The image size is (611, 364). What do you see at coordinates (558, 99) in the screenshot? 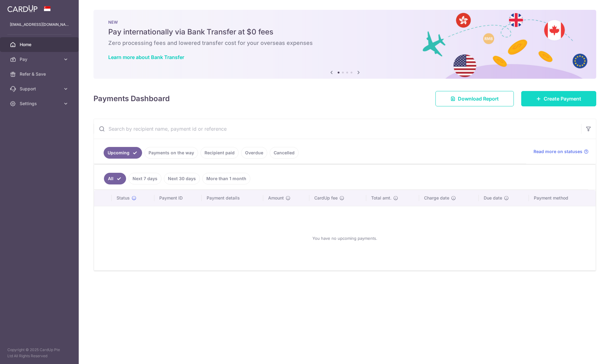
I see `a: Create Payment` at bounding box center [558, 99].